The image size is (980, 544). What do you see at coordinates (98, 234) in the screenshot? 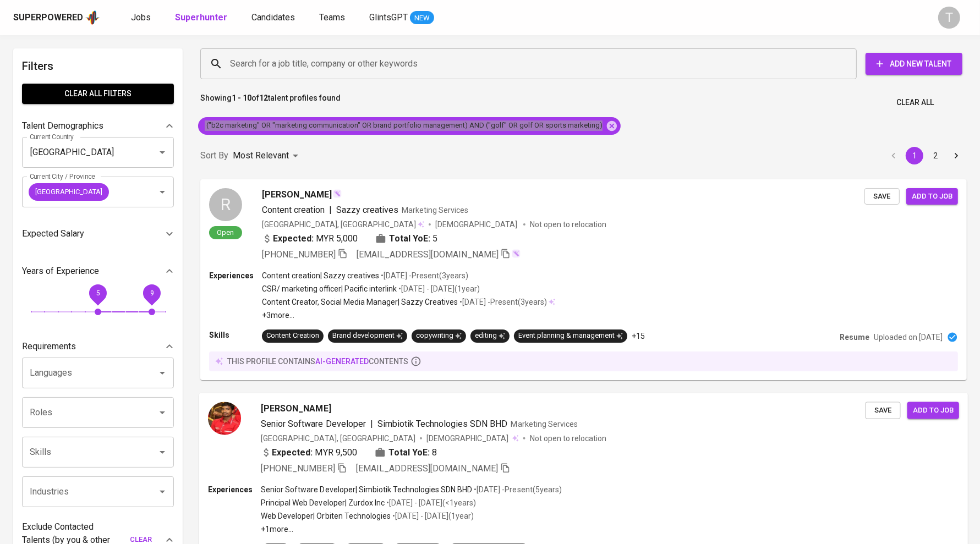
I see `div: Expected Salary` at bounding box center [98, 234].